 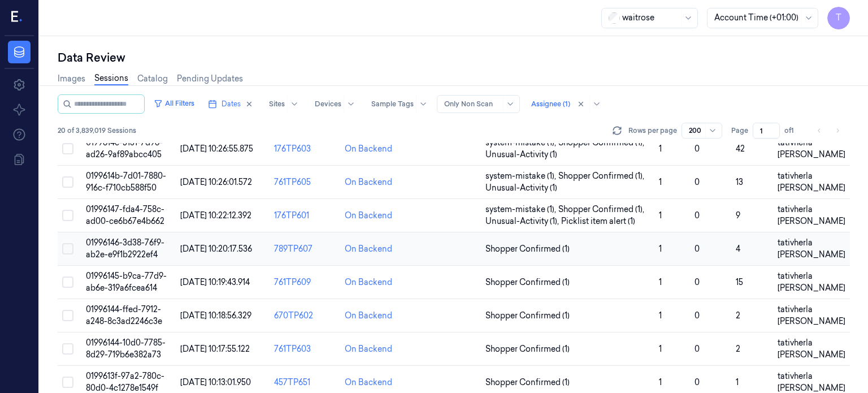 What do you see at coordinates (829, 131) in the screenshot?
I see `nav: pagination` at bounding box center [829, 131].